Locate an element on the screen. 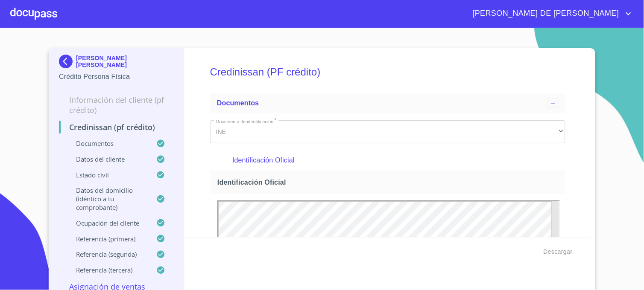  p: Crédito Persona Física is located at coordinates (116, 77).